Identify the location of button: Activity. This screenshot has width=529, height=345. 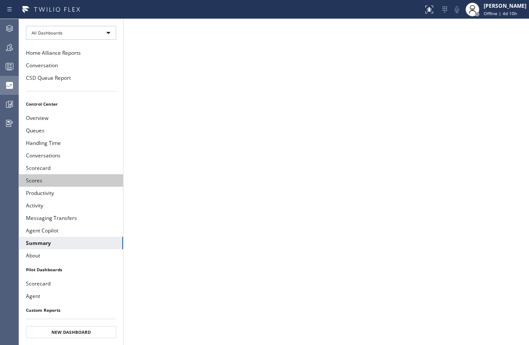
(71, 205).